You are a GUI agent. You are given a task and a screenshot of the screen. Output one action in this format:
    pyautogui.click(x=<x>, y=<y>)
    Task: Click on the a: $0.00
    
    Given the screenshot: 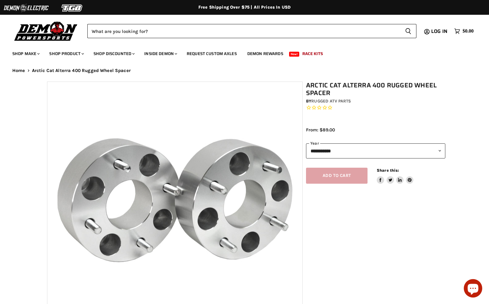 What is the action you would take?
    pyautogui.click(x=463, y=31)
    